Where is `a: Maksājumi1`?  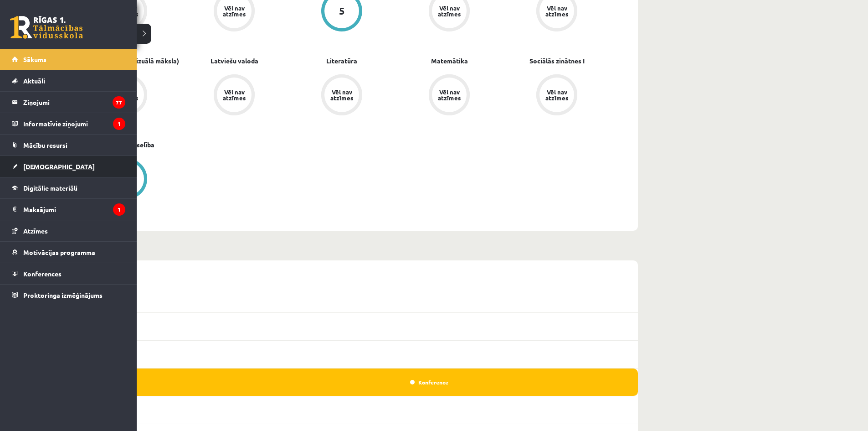 a: Maksājumi1 is located at coordinates (69, 209).